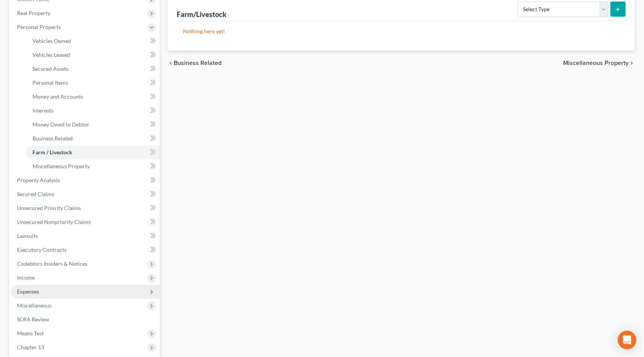 The width and height of the screenshot is (644, 357). What do you see at coordinates (34, 306) in the screenshot?
I see `span: Miscellaneous` at bounding box center [34, 306].